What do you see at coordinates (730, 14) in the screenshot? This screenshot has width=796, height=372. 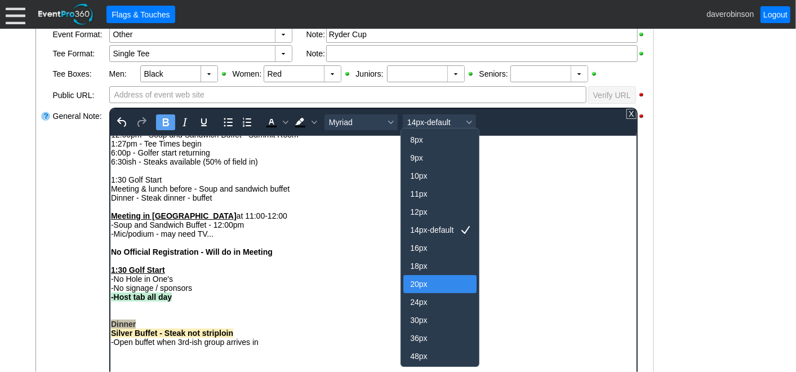 I see `span: daverobinson` at bounding box center [730, 14].